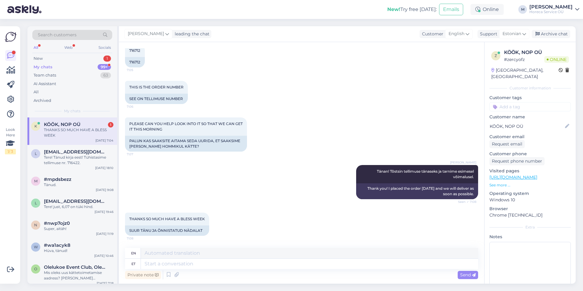  I want to click on span: KÖÖK, NOP OÜ, so click(62, 124).